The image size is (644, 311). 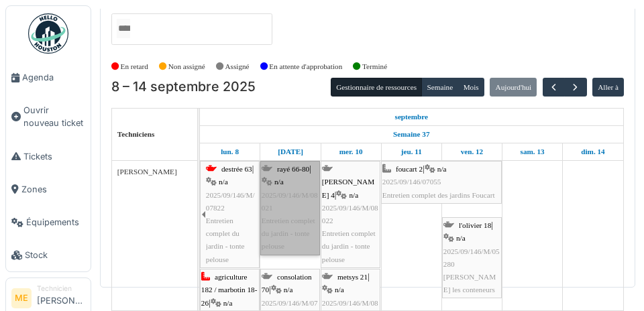 What do you see at coordinates (553, 87) in the screenshot?
I see `button: Précédent` at bounding box center [553, 87].